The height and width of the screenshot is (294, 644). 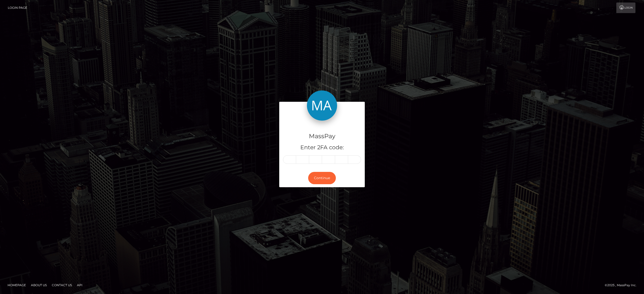 I want to click on a: About Us, so click(x=39, y=285).